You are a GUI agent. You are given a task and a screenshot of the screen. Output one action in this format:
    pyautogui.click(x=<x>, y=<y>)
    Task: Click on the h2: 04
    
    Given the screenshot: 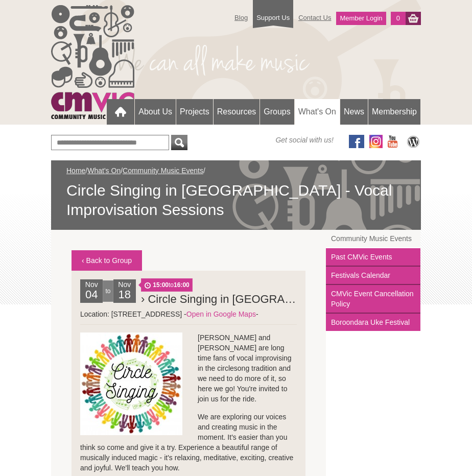 What is the action you would take?
    pyautogui.click(x=92, y=297)
    